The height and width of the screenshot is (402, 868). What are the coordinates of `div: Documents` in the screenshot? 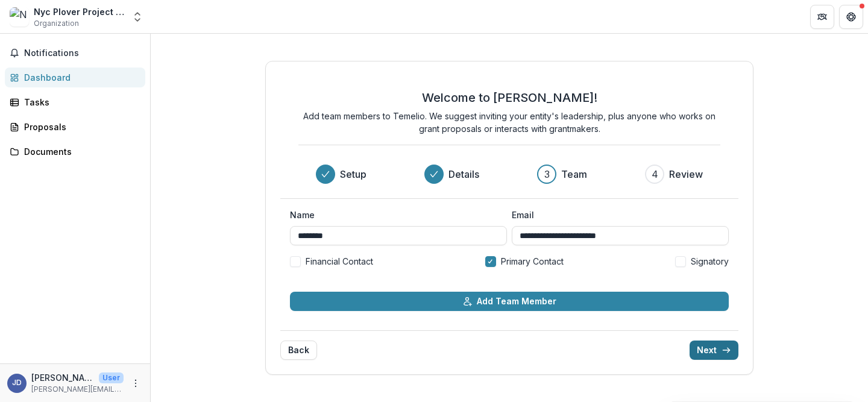 It's located at (80, 151).